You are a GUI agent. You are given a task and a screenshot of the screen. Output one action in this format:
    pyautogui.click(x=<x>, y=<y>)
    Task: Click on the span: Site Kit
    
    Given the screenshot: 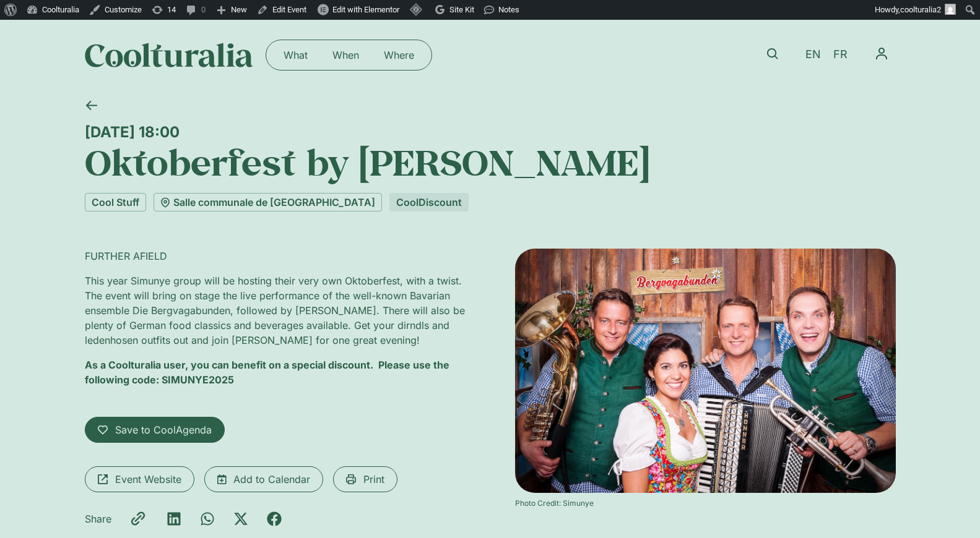 What is the action you would take?
    pyautogui.click(x=462, y=9)
    